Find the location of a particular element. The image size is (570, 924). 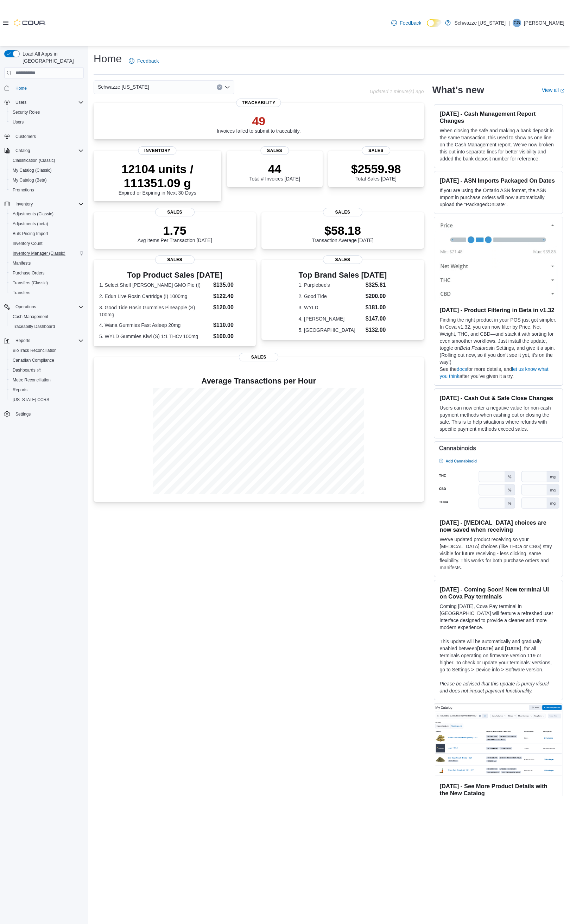

span: Feedback is located at coordinates (411, 23).